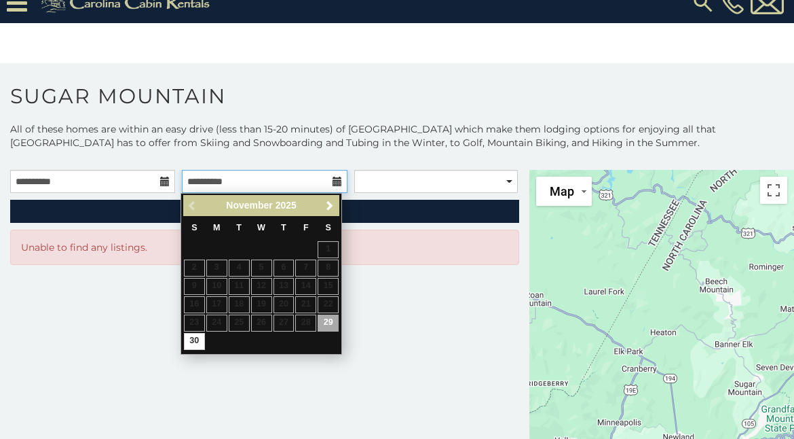 The width and height of the screenshot is (794, 439). Describe the element at coordinates (217, 227) in the screenshot. I see `span: Monday` at that location.